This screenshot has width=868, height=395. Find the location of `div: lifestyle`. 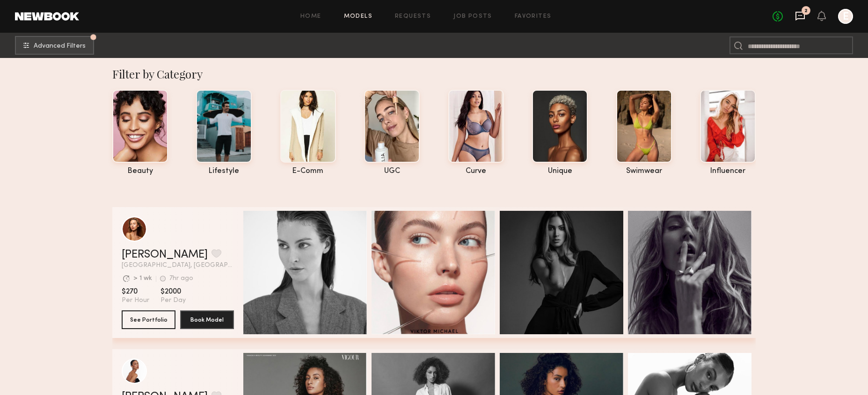

div: lifestyle is located at coordinates (224, 171).